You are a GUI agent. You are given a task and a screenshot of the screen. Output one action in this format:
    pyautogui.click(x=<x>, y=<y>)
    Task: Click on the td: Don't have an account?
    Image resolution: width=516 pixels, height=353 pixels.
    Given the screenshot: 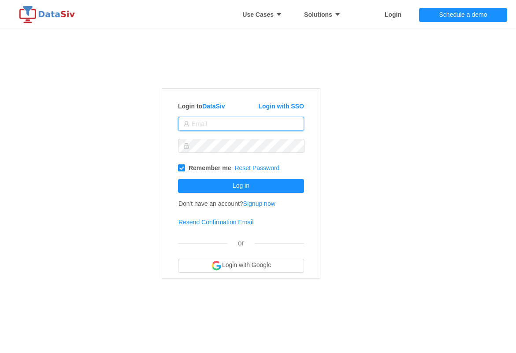 What is the action you would take?
    pyautogui.click(x=227, y=203)
    